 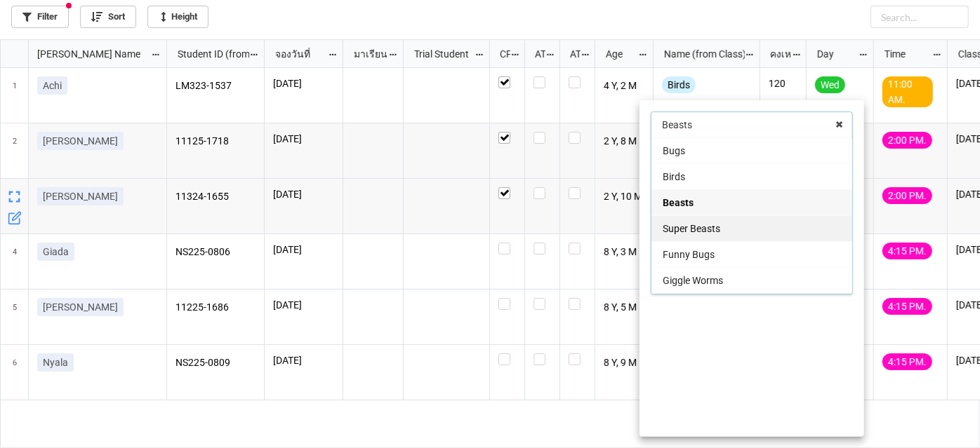 I want to click on span: Giggle Worms, so click(x=693, y=280).